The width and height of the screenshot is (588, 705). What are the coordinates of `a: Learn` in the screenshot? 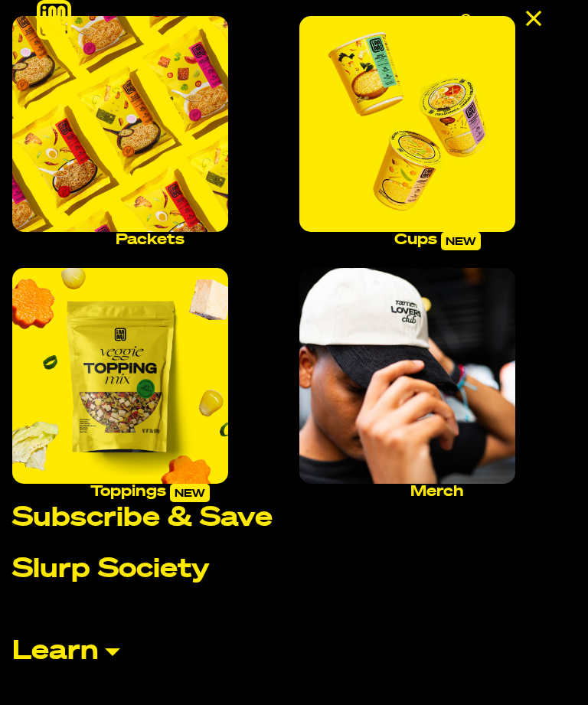 It's located at (294, 652).